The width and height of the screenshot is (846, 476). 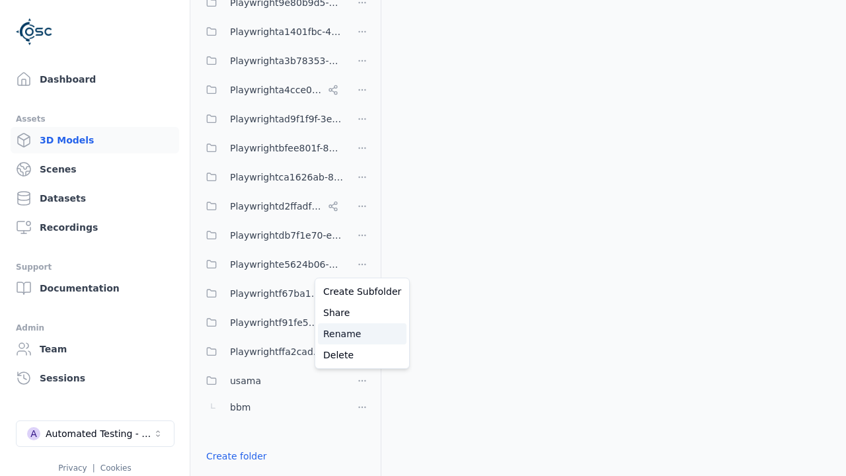 I want to click on a: Rename, so click(x=362, y=334).